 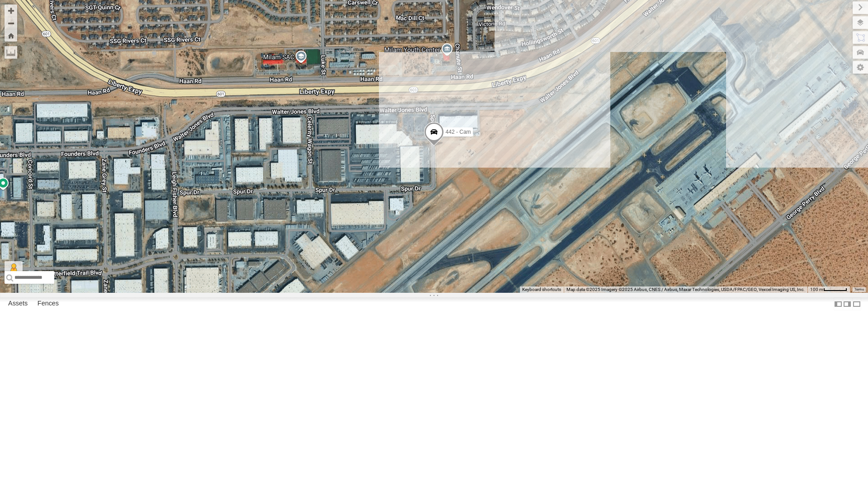 I want to click on button: Zoom out, so click(x=11, y=23).